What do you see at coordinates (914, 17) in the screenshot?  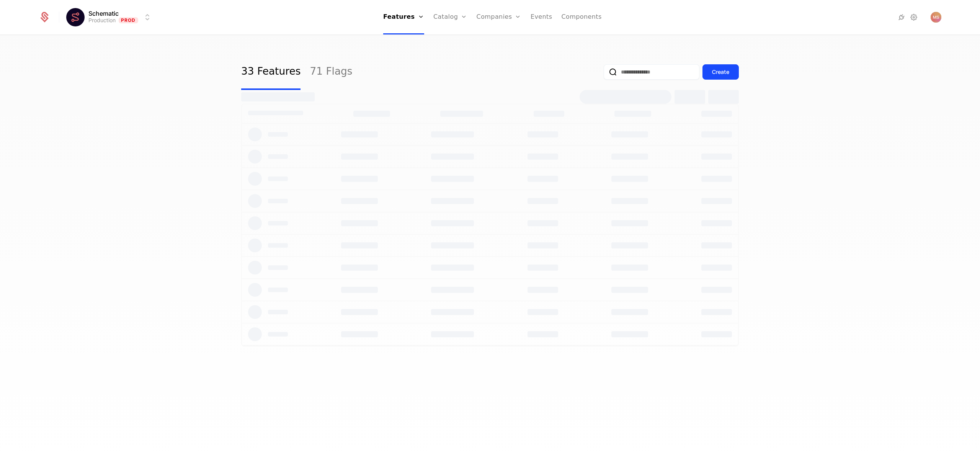 I see `a: Settings` at bounding box center [914, 17].